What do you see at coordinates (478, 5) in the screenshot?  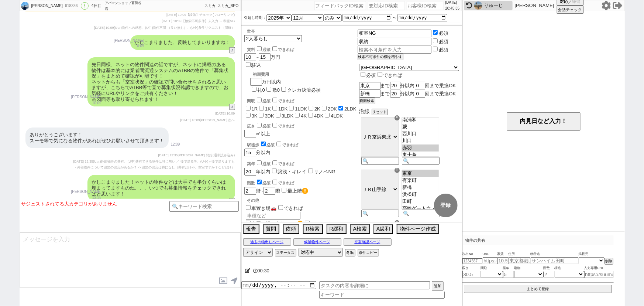 I see `img: 0hZuD0PhMQBVppSRSDm0d7JRkZBjBKOFxIRChMPFgcD2hQcRANRydOPAxIU2MEeEMLFi9NNAlIDjllWnI8dx_5bm55W21QfUQ...` at bounding box center [478, 5].